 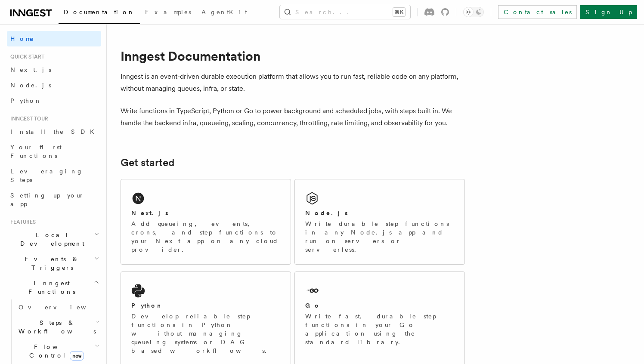 What do you see at coordinates (206, 333) in the screenshot?
I see `p: Develop reliable step functions in Python without managing queueing systems or DAG based workflows.` at bounding box center [206, 333].